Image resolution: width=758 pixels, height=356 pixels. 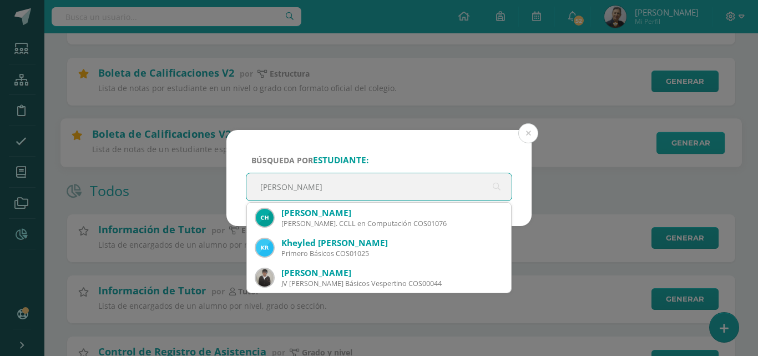 What do you see at coordinates (392, 253) in the screenshot?
I see `div: Primero Básicos COS01025` at bounding box center [392, 253].